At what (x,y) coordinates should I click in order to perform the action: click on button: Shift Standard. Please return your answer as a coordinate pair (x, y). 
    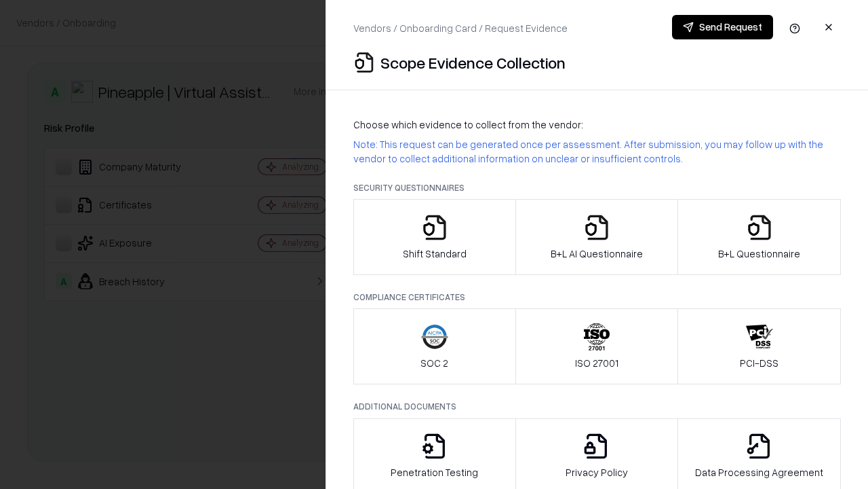
    Looking at the image, I should click on (435, 237).